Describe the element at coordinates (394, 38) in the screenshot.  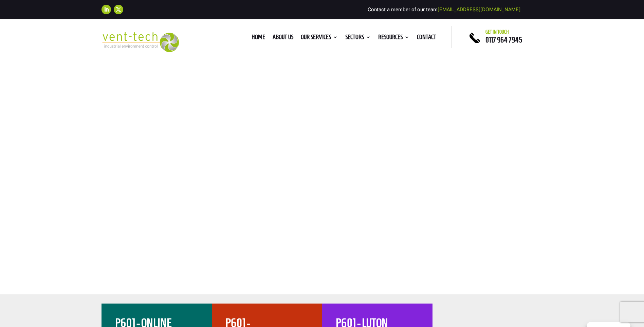
I see `a: Resources` at that location.